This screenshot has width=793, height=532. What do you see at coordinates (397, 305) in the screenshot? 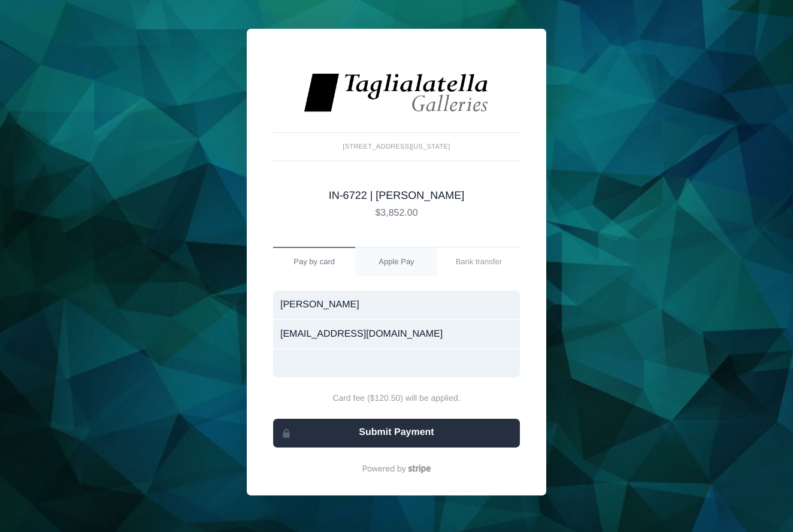
I see `input: Your name or business name` at bounding box center [397, 305].